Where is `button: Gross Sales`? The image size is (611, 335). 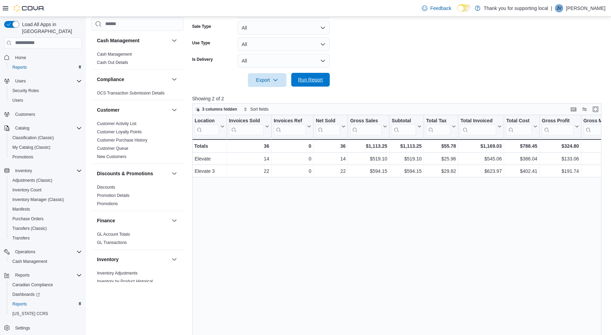 button: Gross Sales is located at coordinates (369, 126).